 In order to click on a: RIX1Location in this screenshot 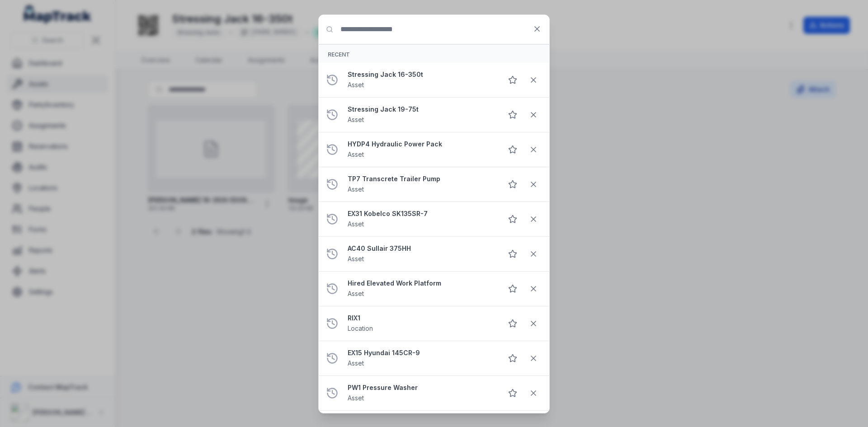, I will do `click(421, 323)`.